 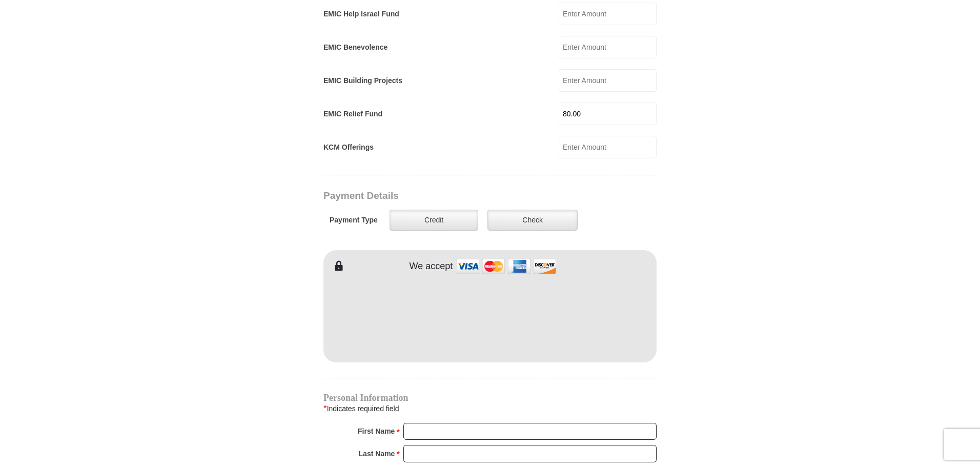 What do you see at coordinates (376, 432) in the screenshot?
I see `strong: First Name` at bounding box center [376, 432].